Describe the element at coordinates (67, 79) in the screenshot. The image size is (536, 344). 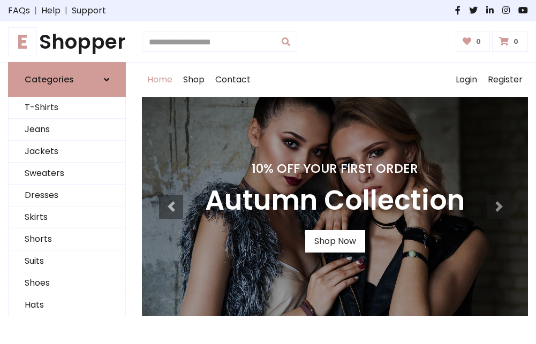
I see `a: Categories` at that location.